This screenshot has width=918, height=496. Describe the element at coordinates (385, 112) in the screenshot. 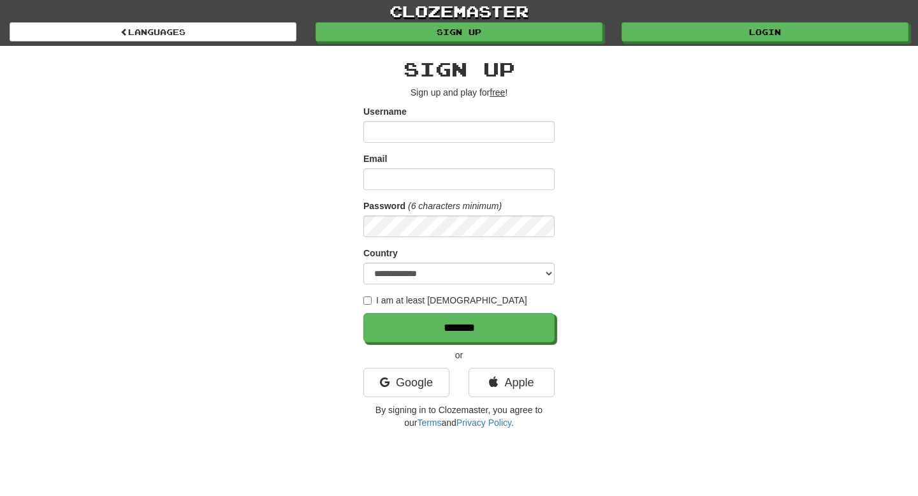

I see `label: Username` at that location.